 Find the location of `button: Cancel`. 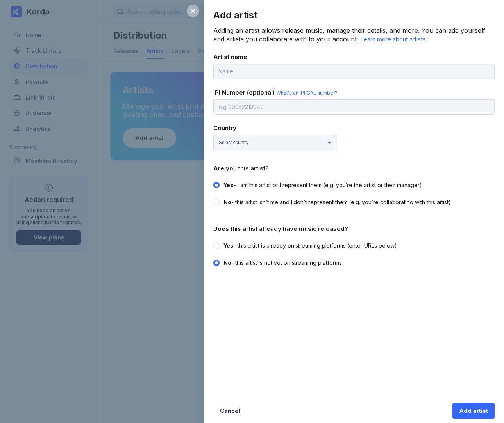

button: Cancel is located at coordinates (230, 411).